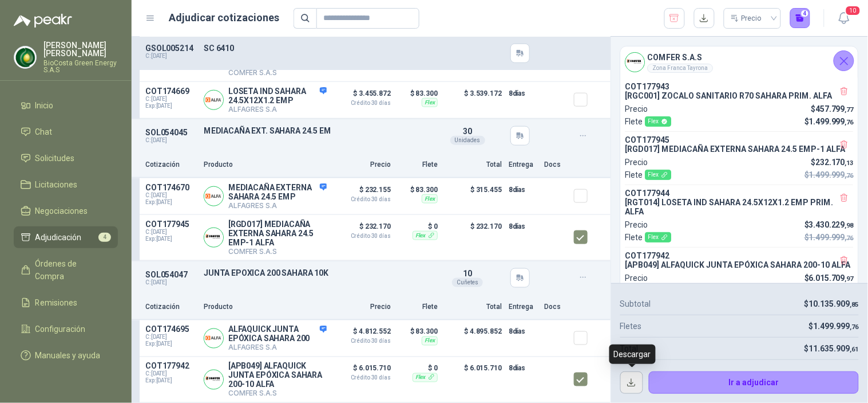 The height and width of the screenshot is (403, 868). What do you see at coordinates (58, 237) in the screenshot?
I see `span: Adjudicación` at bounding box center [58, 237].